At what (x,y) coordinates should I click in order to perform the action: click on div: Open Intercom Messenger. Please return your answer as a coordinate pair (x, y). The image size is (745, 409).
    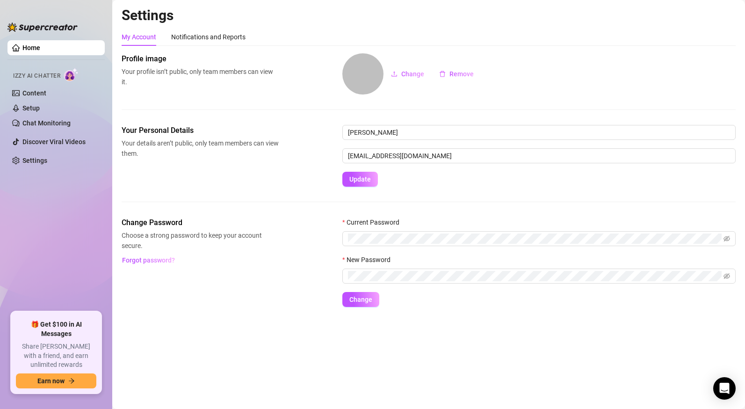
    Looking at the image, I should click on (724, 388).